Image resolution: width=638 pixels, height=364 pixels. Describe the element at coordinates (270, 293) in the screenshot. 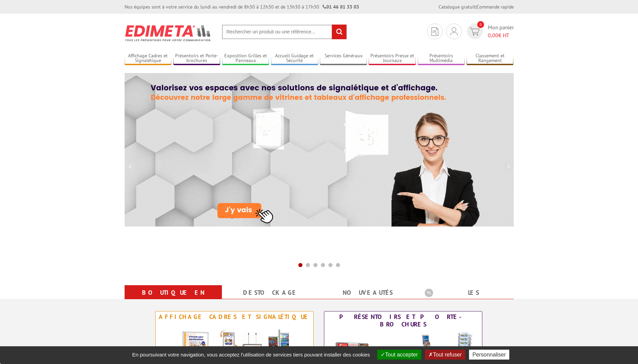

I see `a: Destockage` at that location.